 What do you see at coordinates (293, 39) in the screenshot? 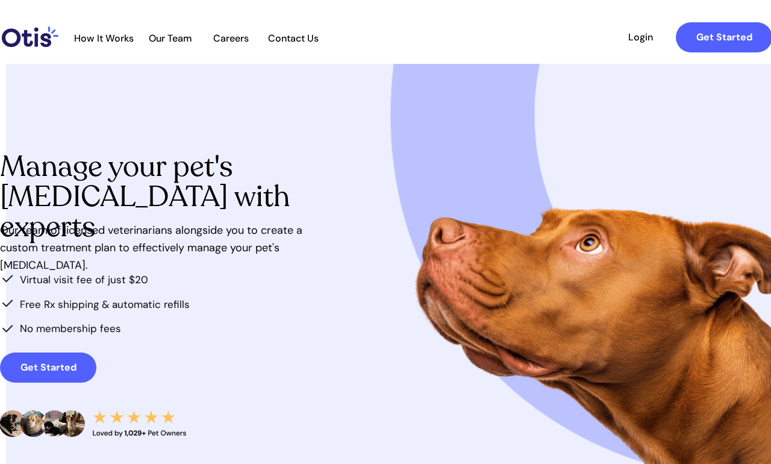
I see `a: Contact Us` at bounding box center [293, 39].